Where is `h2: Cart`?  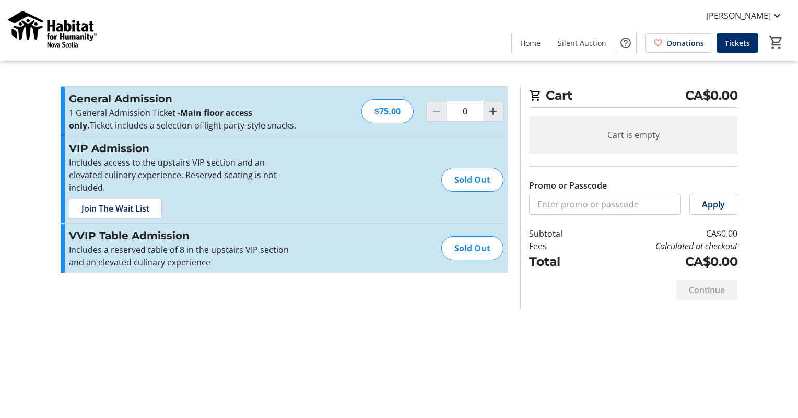 h2: Cart is located at coordinates (633, 97).